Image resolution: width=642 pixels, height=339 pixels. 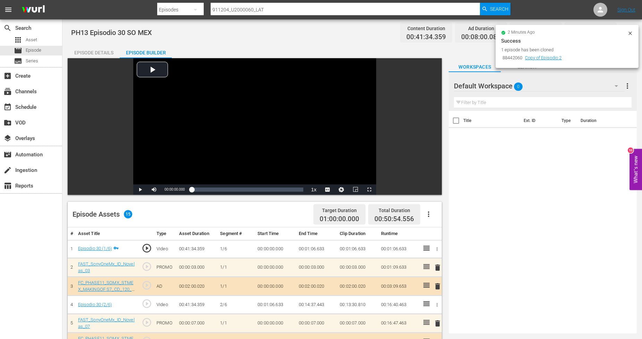 What do you see at coordinates (275, 234) in the screenshot?
I see `th: Start Time` at bounding box center [275, 234].